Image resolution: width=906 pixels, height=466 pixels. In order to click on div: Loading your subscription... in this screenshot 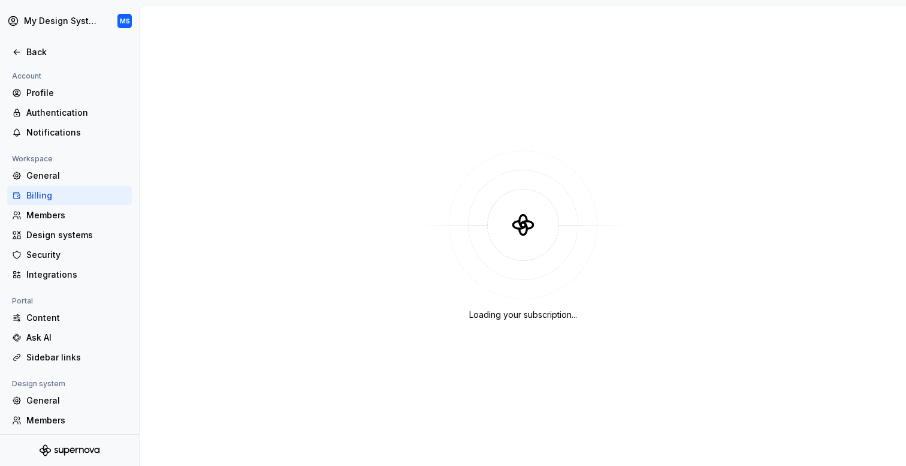, I will do `click(523, 315)`.